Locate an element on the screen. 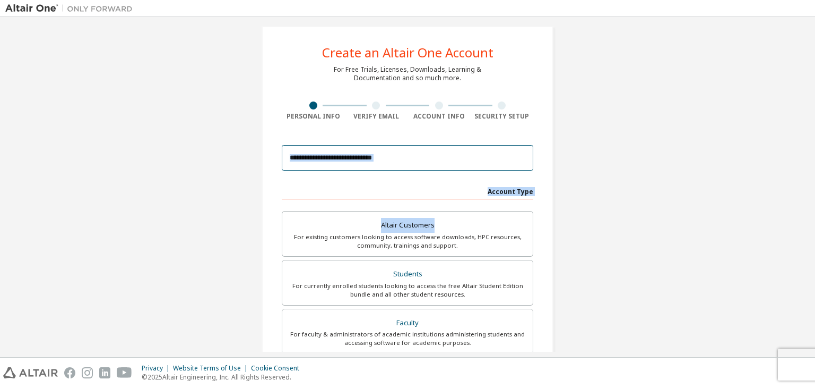 The height and width of the screenshot is (388, 815). div: Cookie Consent is located at coordinates (278, 368).